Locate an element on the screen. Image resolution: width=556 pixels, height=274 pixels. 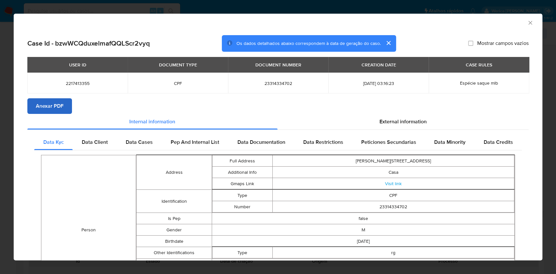
span: Data Documentation is located at coordinates (261, 142).